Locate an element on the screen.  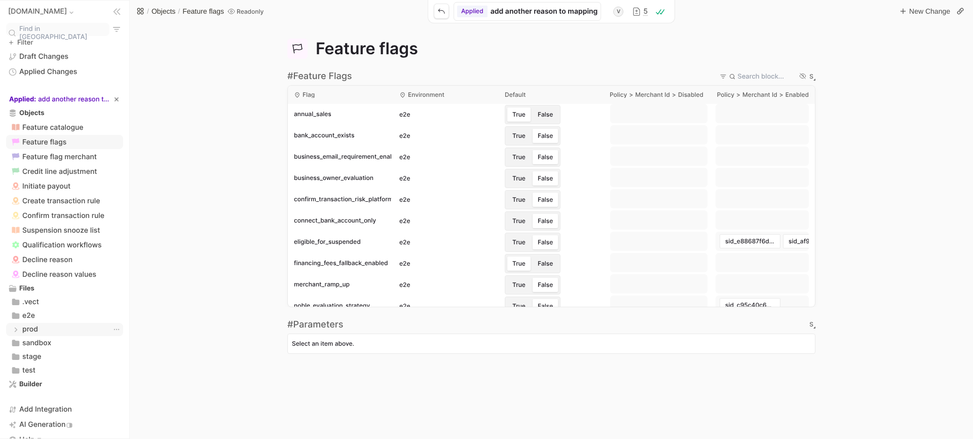
div: collections/.vect/.virtual-2022v1/.vect/labels/recipes/feature-flag-merchant.json is located at coordinates (64, 157).